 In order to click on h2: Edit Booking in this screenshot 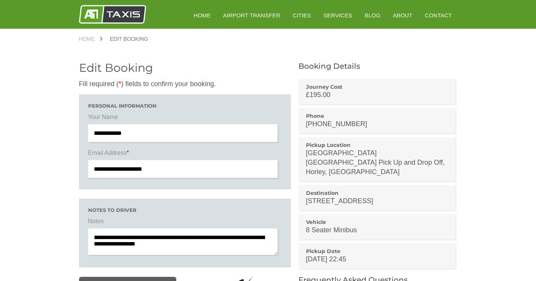, I will do `click(185, 68)`.